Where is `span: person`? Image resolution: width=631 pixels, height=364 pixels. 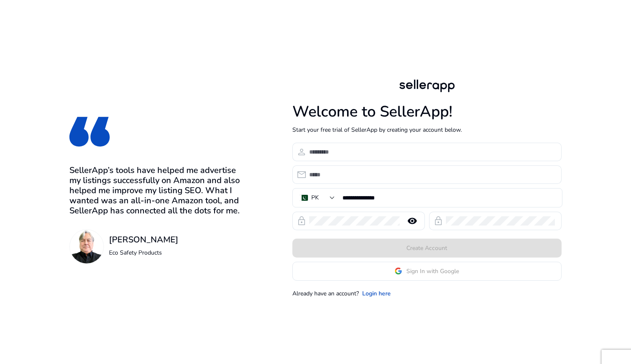 span: person is located at coordinates (302, 152).